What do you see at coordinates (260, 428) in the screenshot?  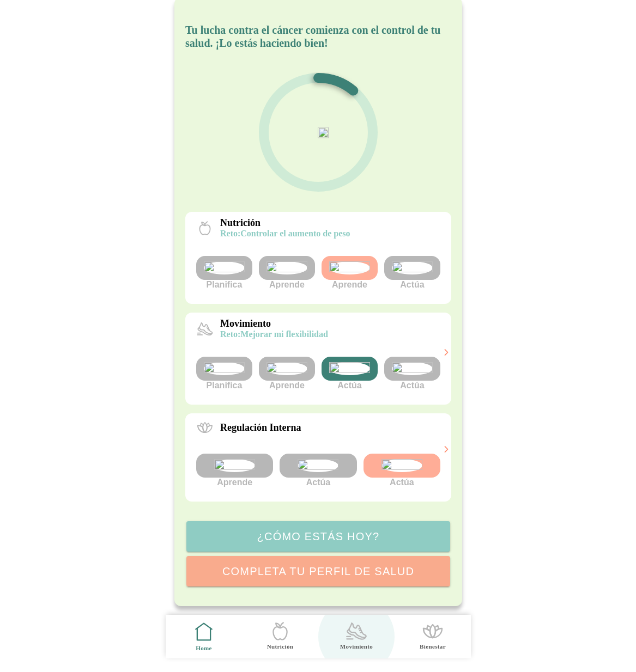 I see `p: Regulación Interna` at bounding box center [260, 428].